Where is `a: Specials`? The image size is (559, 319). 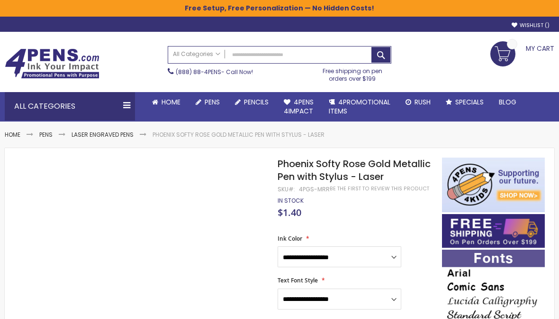 a: Specials is located at coordinates (465, 102).